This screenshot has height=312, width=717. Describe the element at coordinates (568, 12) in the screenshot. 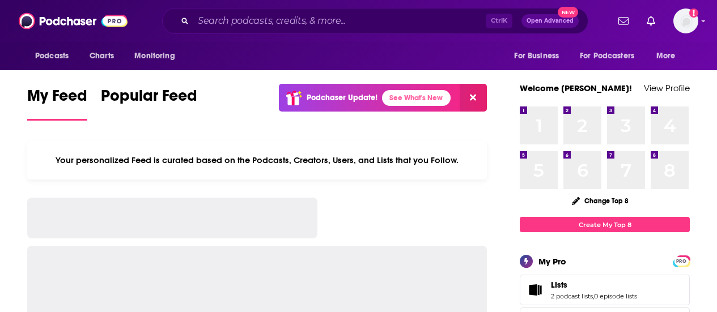

I see `span: New` at that location.